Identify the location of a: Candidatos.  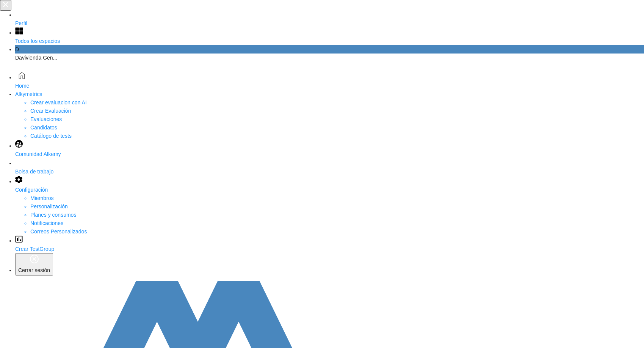
(43, 127).